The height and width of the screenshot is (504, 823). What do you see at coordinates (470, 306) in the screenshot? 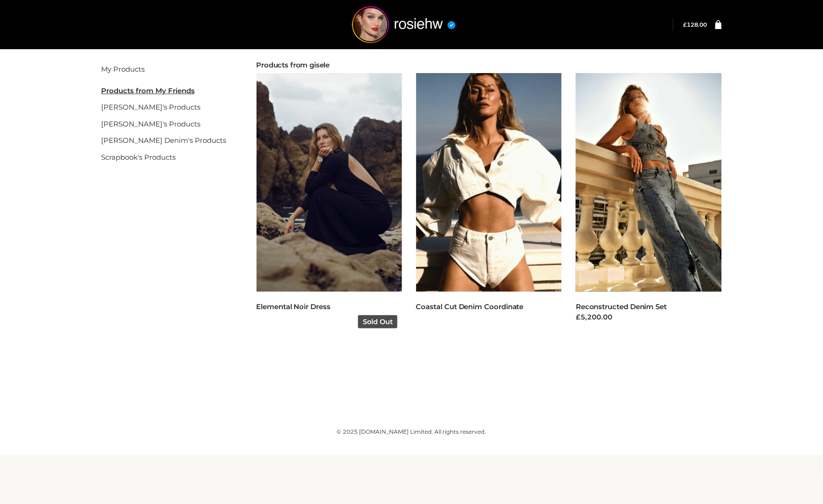
I see `a: Coastal Cut Denim Coordinate` at bounding box center [470, 306].